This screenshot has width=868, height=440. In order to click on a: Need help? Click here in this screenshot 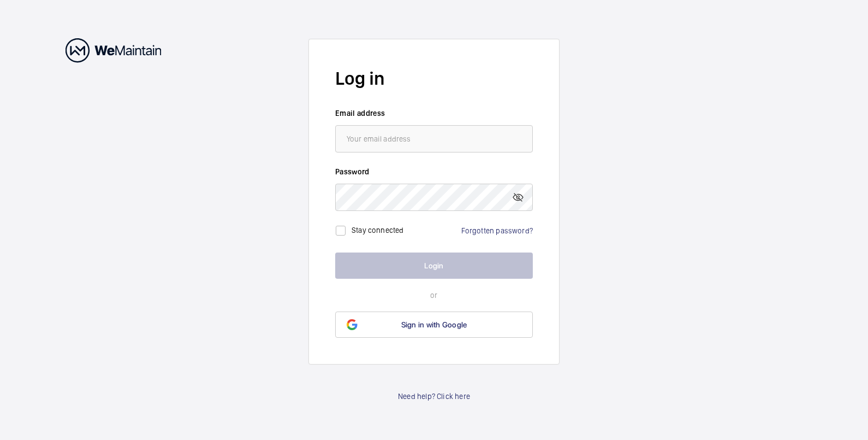, I will do `click(434, 396)`.